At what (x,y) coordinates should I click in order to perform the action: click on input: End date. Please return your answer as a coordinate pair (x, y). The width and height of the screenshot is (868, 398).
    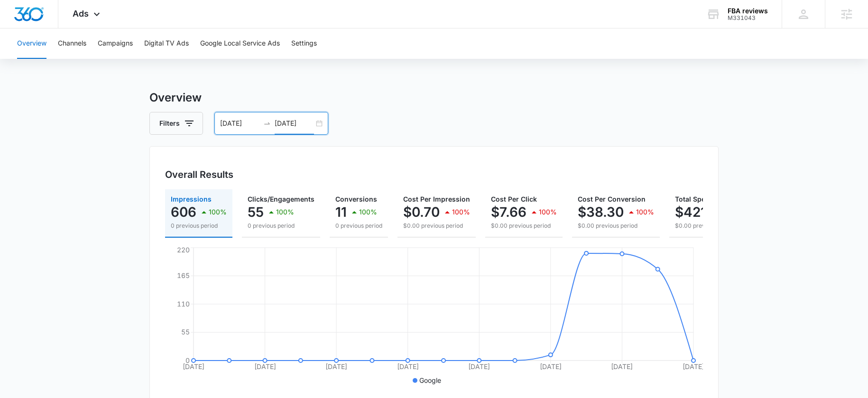
    Looking at the image, I should click on (294, 123).